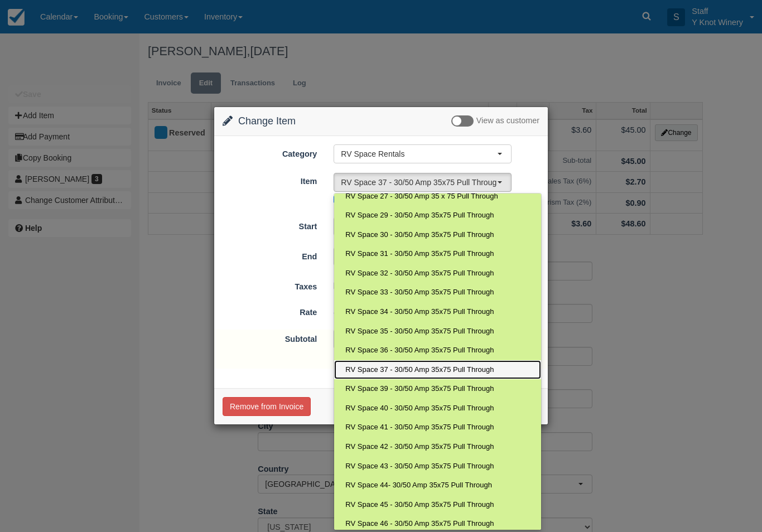  What do you see at coordinates (420, 524) in the screenshot?
I see `span: RV Space 46 - 30/50 Amp 35x75 Pull Through` at bounding box center [420, 524].